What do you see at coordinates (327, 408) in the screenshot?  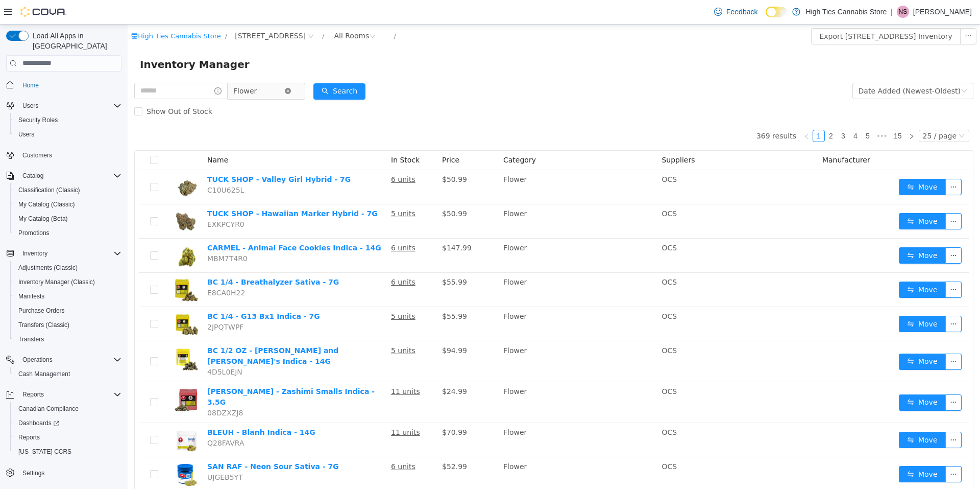 I see `span: $70.99` at bounding box center [327, 408].